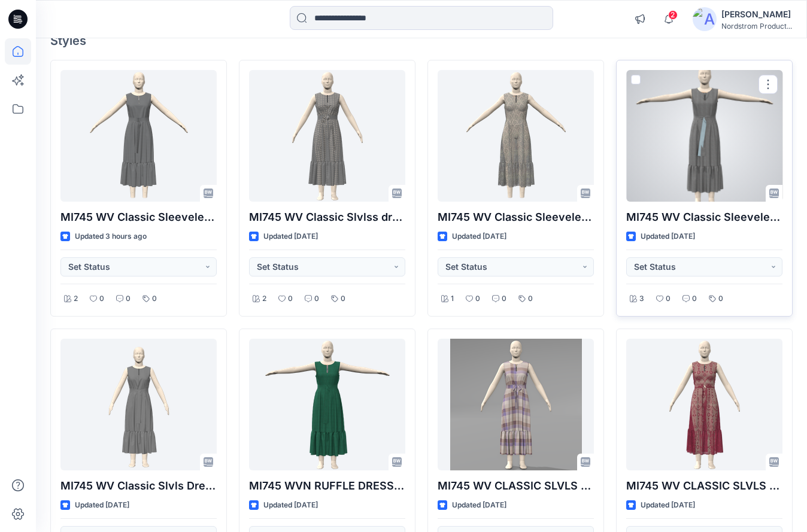 The height and width of the screenshot is (532, 807). Describe the element at coordinates (704, 486) in the screenshot. I see `p: MI745 WV CLASSIC SLVLS DR` at that location.